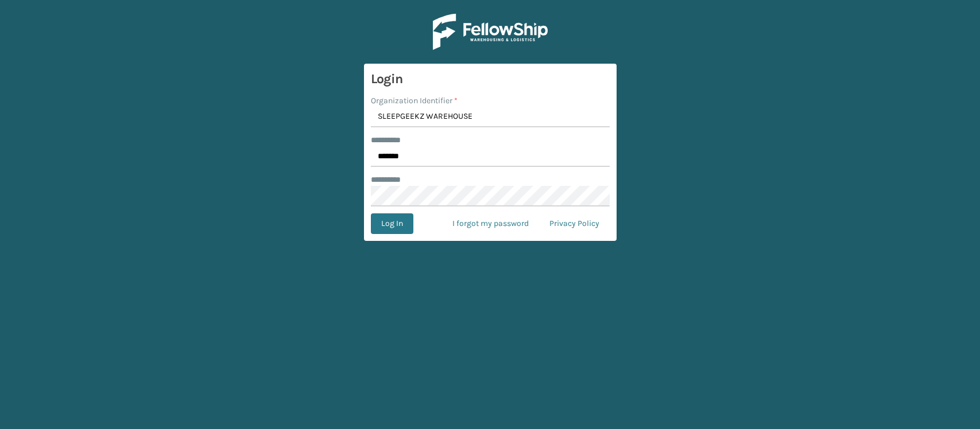 This screenshot has height=429, width=980. Describe the element at coordinates (414, 101) in the screenshot. I see `label: Organization Identifier` at that location.